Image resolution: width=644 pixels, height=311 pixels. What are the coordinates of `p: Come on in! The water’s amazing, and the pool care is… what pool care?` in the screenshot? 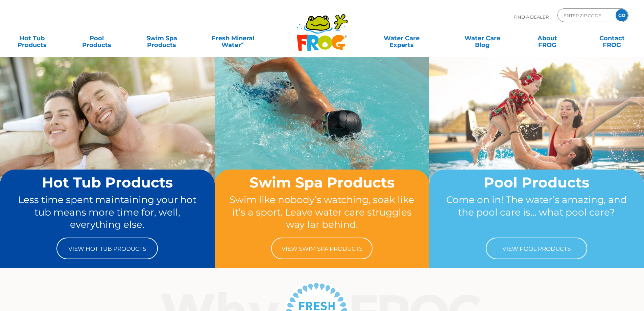 It's located at (536, 212).